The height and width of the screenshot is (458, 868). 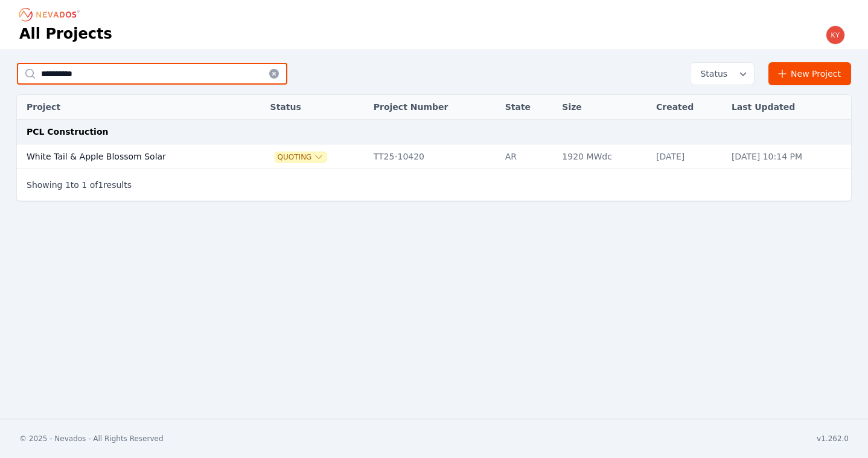 I want to click on th: Project Number, so click(x=433, y=107).